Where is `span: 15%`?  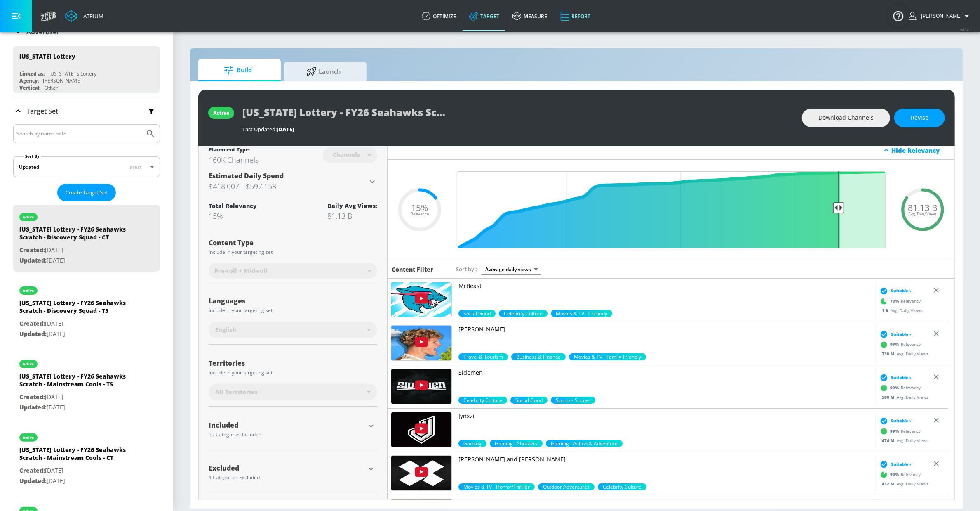 span: 15% is located at coordinates (419, 208).